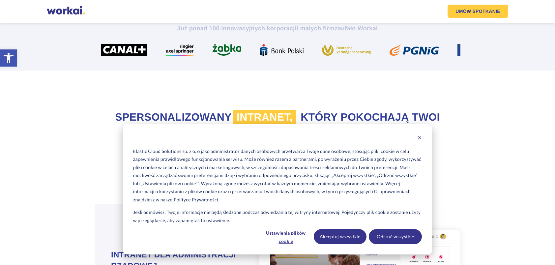 The width and height of the screenshot is (555, 265). Describe the element at coordinates (463, 11) in the screenshot. I see `em: UMÓW` at that location.